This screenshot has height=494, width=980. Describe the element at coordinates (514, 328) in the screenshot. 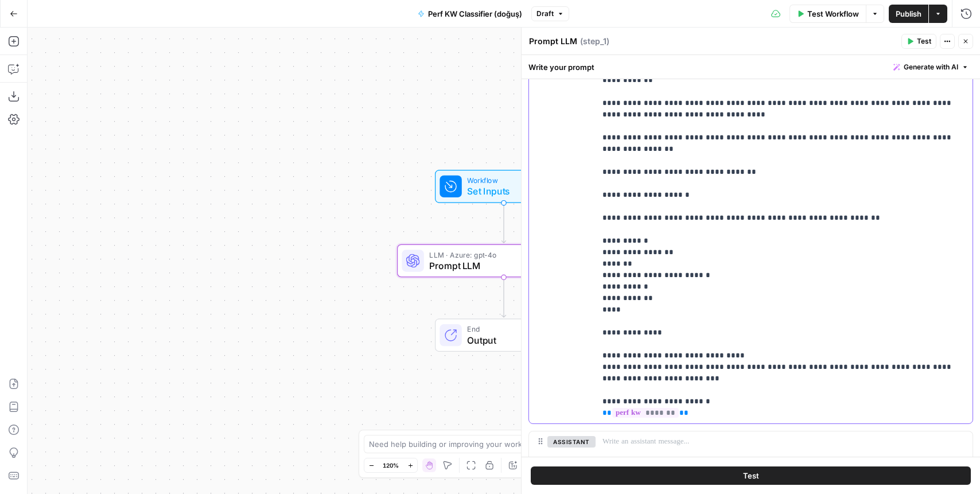

I see `span: End` at that location.